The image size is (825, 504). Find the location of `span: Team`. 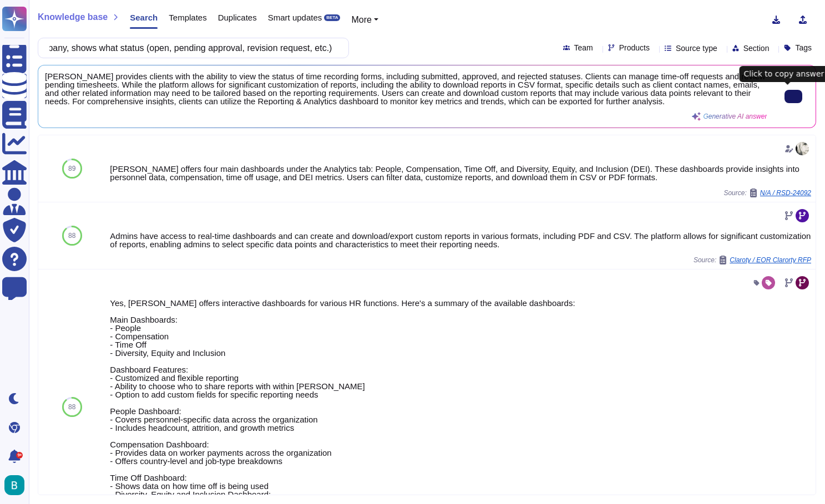

span: Team is located at coordinates (584, 48).